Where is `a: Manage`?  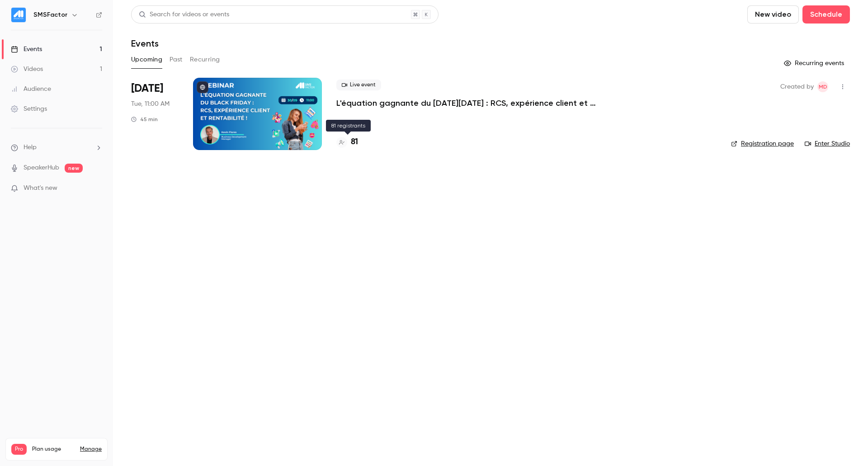 a: Manage is located at coordinates (91, 449).